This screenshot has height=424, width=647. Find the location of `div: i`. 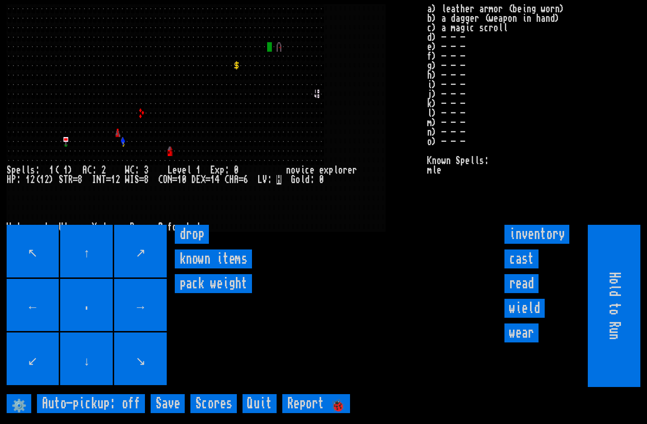

div: i is located at coordinates (303, 170).